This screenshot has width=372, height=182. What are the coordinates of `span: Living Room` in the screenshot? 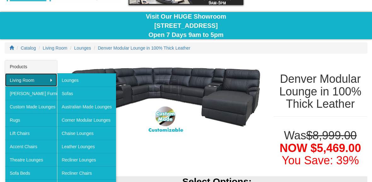 It's located at (55, 48).